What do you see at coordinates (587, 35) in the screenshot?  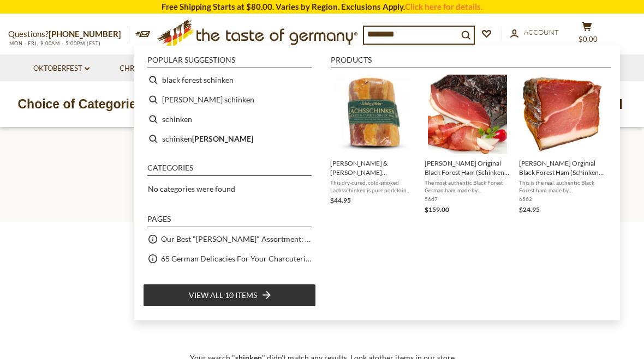 I see `button: $0.00` at bounding box center [587, 35].